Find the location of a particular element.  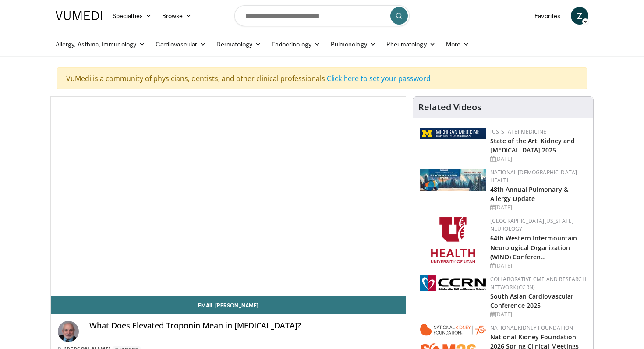

div: VuMedi is a community of physicians, dentists, and other clinical professionals. is located at coordinates (322, 78).